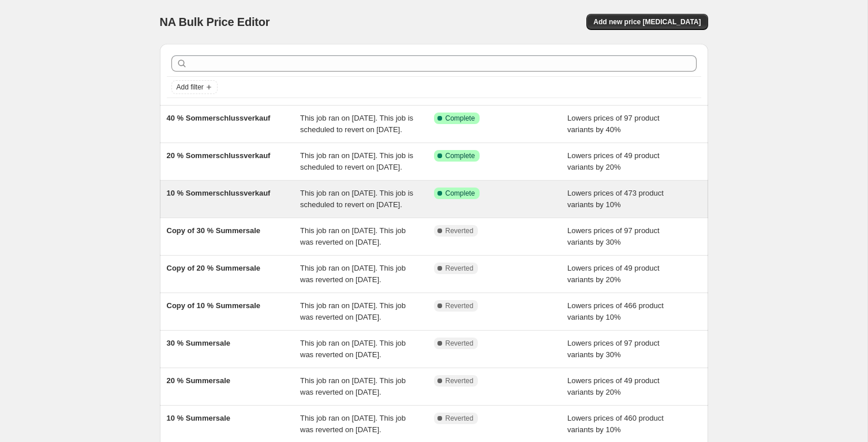 The width and height of the screenshot is (868, 442). What do you see at coordinates (219, 118) in the screenshot?
I see `span: 40 % Sommerschlussverkauf` at bounding box center [219, 118].